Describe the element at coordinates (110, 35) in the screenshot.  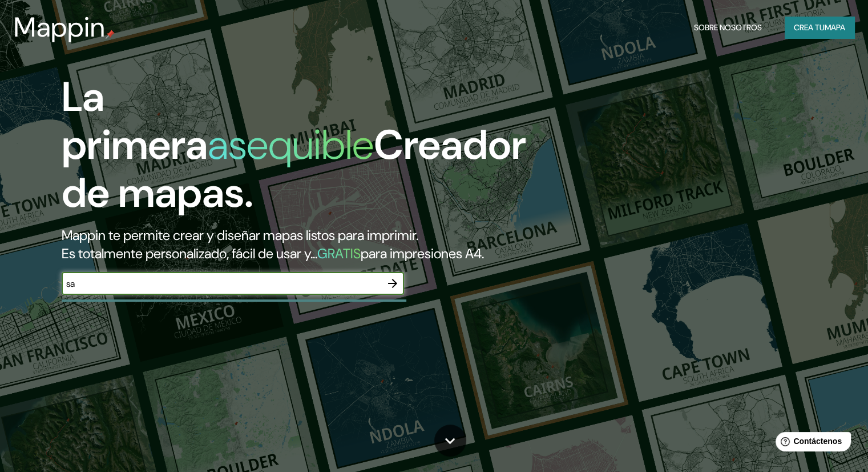
I see `img: pin de mapeo` at that location.